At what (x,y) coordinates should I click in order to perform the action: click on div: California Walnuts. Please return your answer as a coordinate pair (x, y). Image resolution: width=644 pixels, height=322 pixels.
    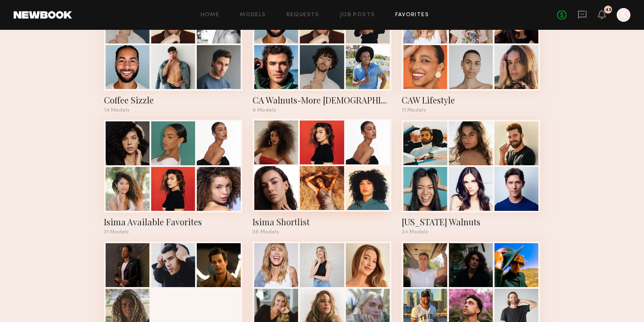
    Looking at the image, I should click on (471, 222).